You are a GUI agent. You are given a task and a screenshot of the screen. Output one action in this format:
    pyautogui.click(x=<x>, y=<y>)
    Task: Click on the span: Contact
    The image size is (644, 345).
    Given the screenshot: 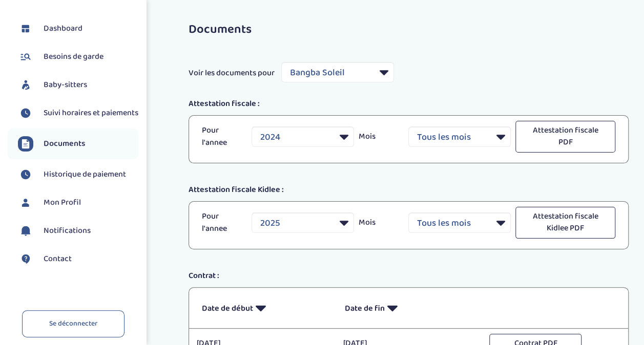 What is the action you would take?
    pyautogui.click(x=58, y=259)
    